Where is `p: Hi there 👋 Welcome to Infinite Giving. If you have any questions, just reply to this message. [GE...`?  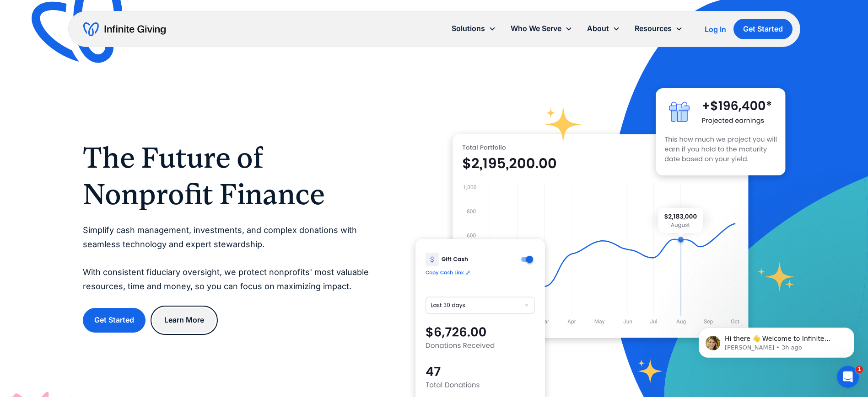
p: Hi there 👋 Welcome to Infinite Giving. If you have any questions, just reply to this message. [GE... is located at coordinates (99, 31).